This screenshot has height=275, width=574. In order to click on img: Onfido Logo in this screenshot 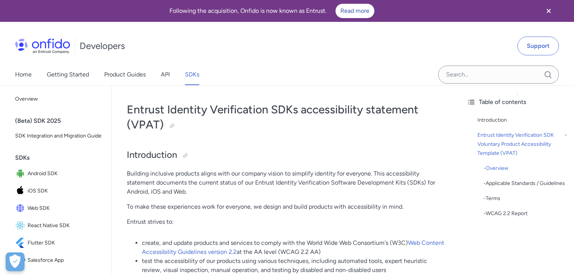, I will do `click(43, 46)`.